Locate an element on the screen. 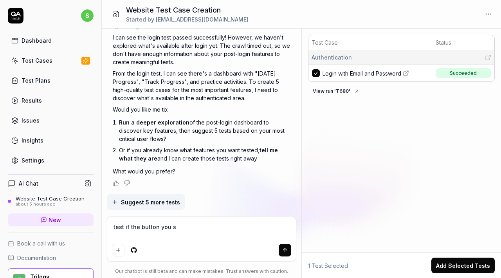 This screenshot has width=501, height=278. div: Issues is located at coordinates (31, 120).